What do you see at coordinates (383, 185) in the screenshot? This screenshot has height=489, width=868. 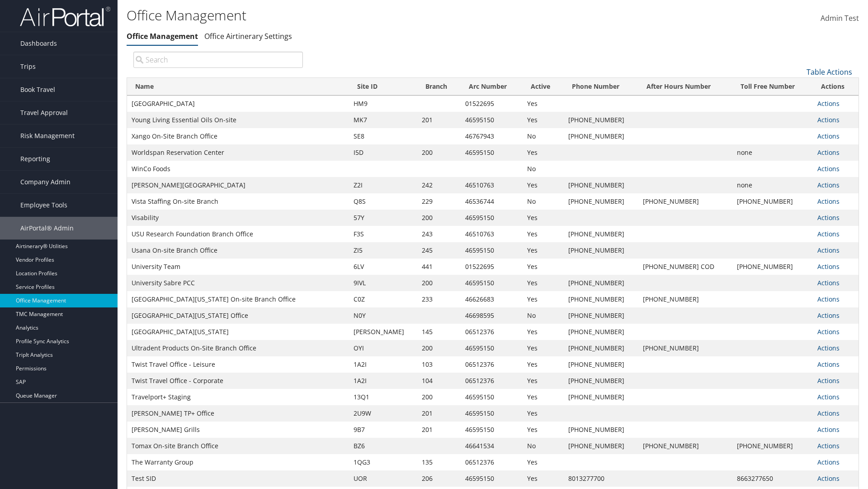 I see `td: Z2I` at bounding box center [383, 185].